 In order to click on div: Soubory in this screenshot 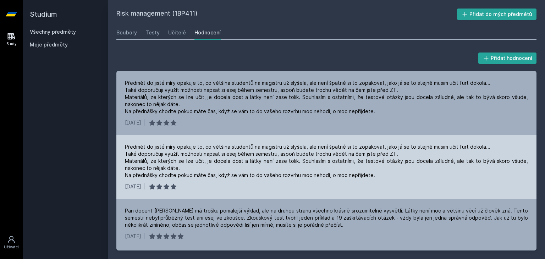, I will do `click(127, 33)`.